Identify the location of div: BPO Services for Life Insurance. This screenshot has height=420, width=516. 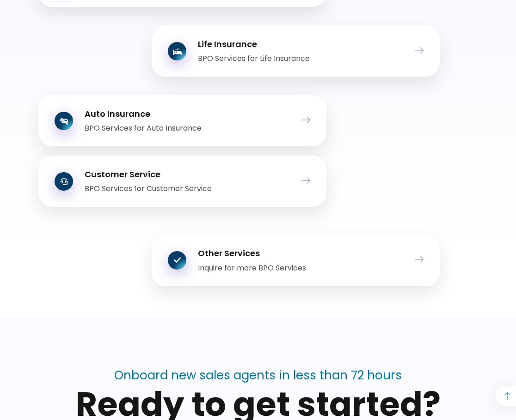
(301, 59).